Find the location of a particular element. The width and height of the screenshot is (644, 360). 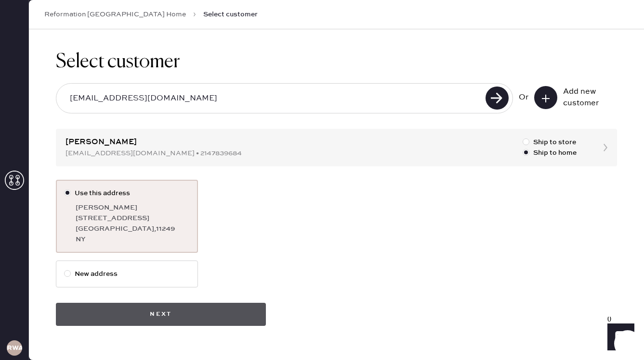

input: Search by email or phone number is located at coordinates (272, 98).